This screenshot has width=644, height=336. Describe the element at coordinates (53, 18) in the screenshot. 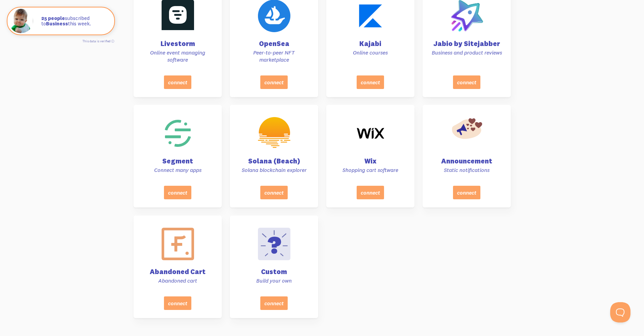

I see `strong: 25 people` at that location.